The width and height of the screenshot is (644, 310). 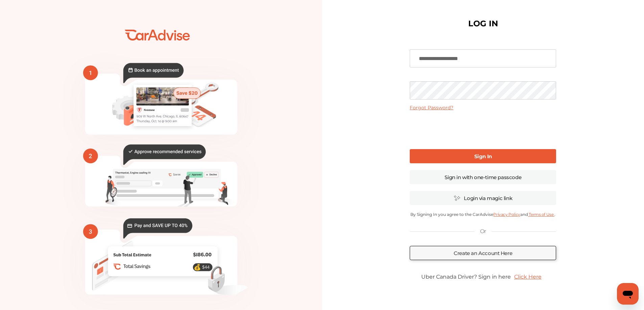 I want to click on b: Sign In, so click(x=483, y=156).